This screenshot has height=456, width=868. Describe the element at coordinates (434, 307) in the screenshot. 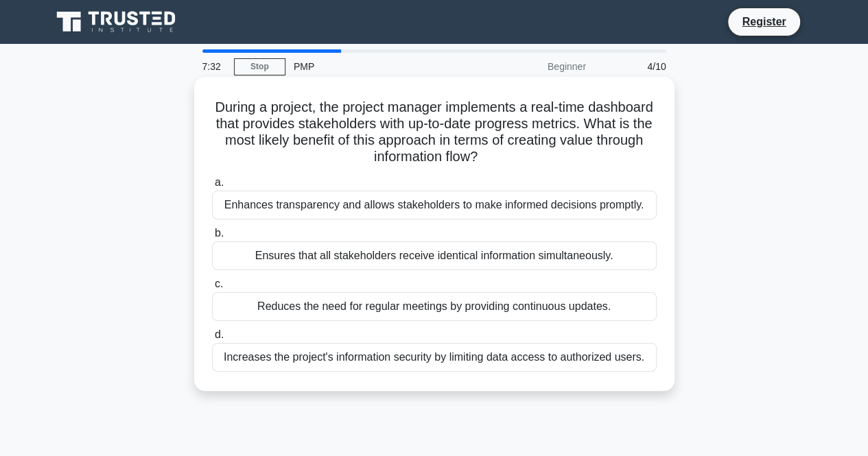

I see `div: Reduces the need for regular meetings by providing continuous updates.` at that location.